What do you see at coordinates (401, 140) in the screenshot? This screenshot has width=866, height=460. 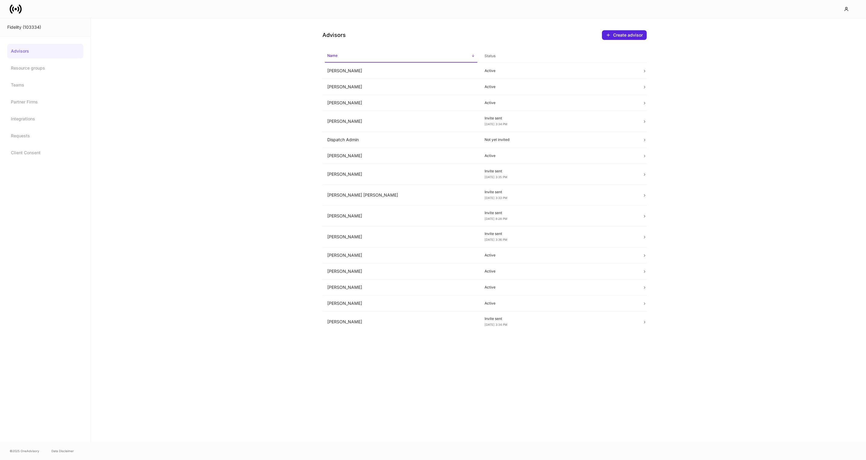 I see `td: Dispatch Admin` at bounding box center [401, 140].